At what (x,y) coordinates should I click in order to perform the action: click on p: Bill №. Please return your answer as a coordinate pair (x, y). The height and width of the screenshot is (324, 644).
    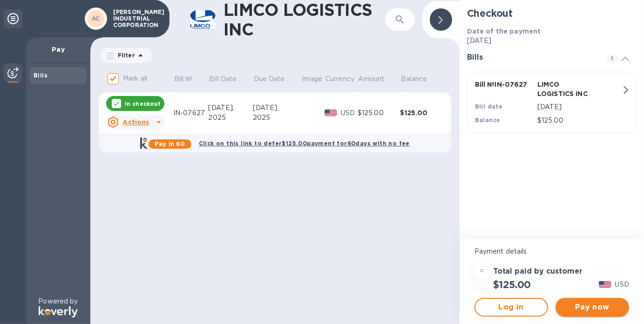
    Looking at the image, I should click on (183, 79).